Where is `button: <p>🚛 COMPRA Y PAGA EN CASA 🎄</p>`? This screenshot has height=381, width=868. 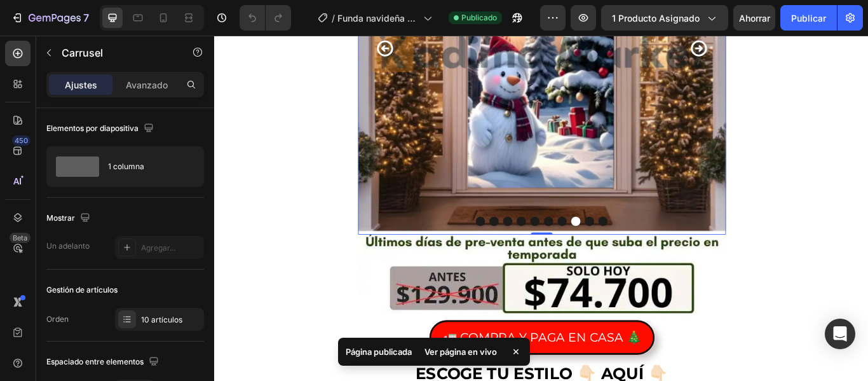 button: <p>🚛 COMPRA Y PAGA EN CASA 🎄</p> is located at coordinates (381, 352).